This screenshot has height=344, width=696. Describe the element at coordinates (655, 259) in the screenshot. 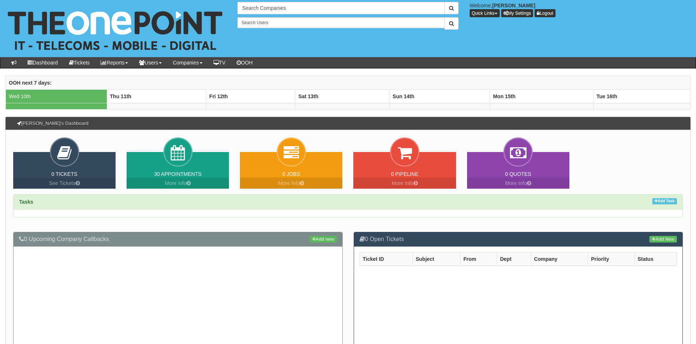

I see `th: Status` at that location.